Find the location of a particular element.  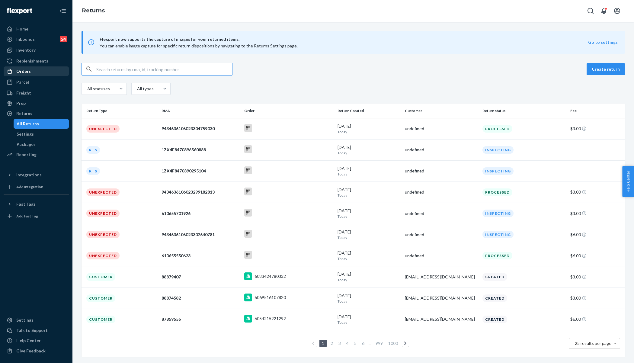

div: Inventory is located at coordinates (26, 50).